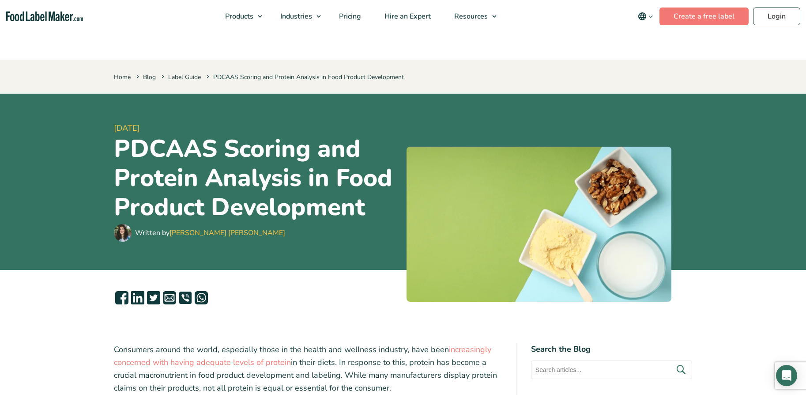 The image size is (806, 395). Describe the element at coordinates (470, 16) in the screenshot. I see `span: Resources` at that location.